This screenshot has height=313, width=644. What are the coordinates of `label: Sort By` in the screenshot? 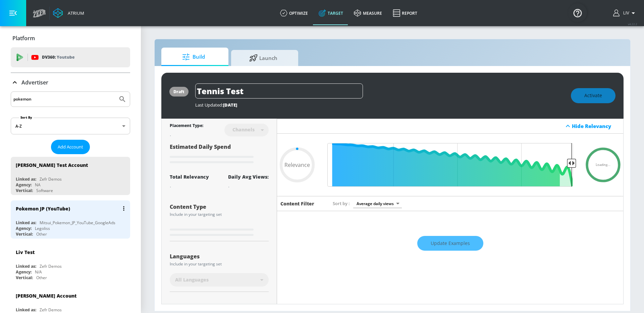 It's located at (26, 117).